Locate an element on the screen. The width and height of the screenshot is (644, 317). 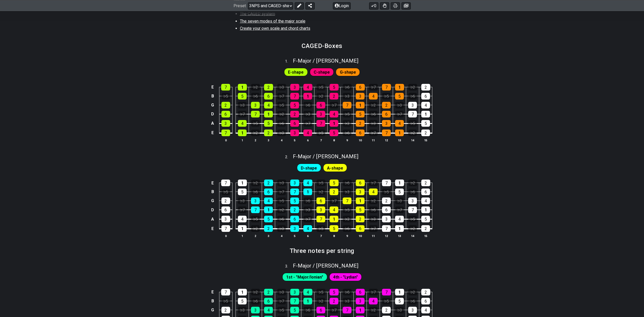
th: 13 is located at coordinates (399, 140).